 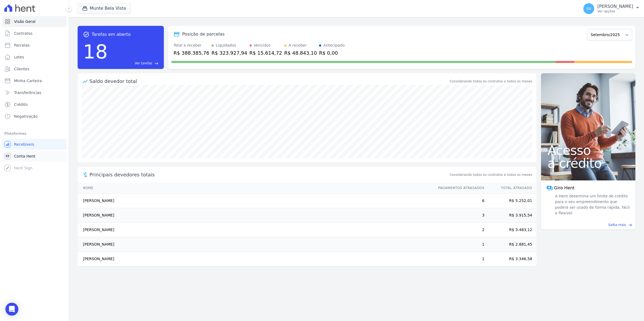 I want to click on div: R$ 323.927,94, so click(x=229, y=53).